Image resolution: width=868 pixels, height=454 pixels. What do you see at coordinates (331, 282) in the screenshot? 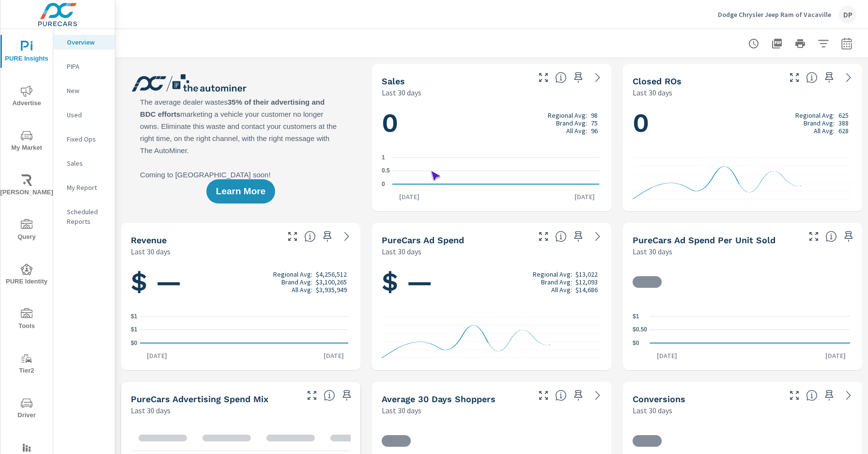
I see `p: $3,100,265` at bounding box center [331, 282].